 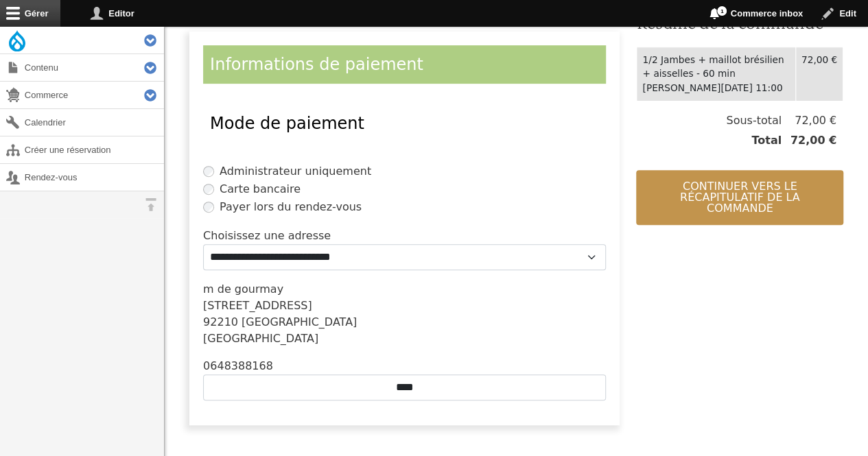 What do you see at coordinates (251, 288) in the screenshot?
I see `span: de gourmay` at bounding box center [251, 288].